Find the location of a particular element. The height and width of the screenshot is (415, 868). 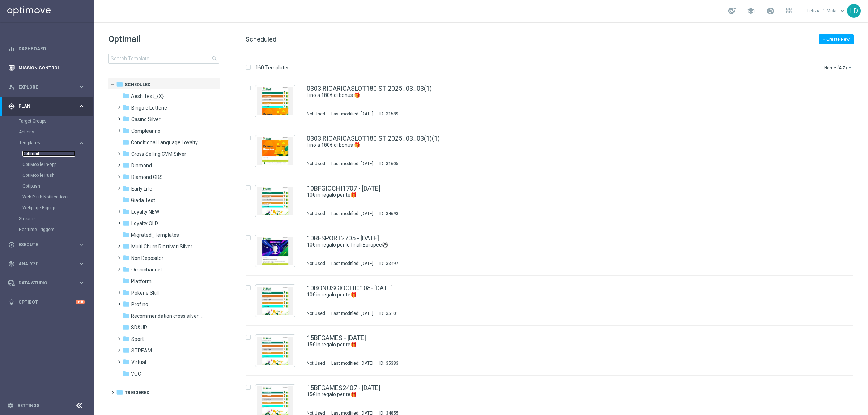

i: arrow_drop_down is located at coordinates (850, 67).